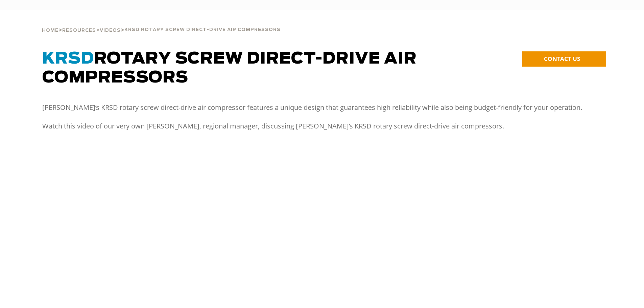 The width and height of the screenshot is (644, 308). Describe the element at coordinates (562, 59) in the screenshot. I see `span: CONTACT US` at that location.